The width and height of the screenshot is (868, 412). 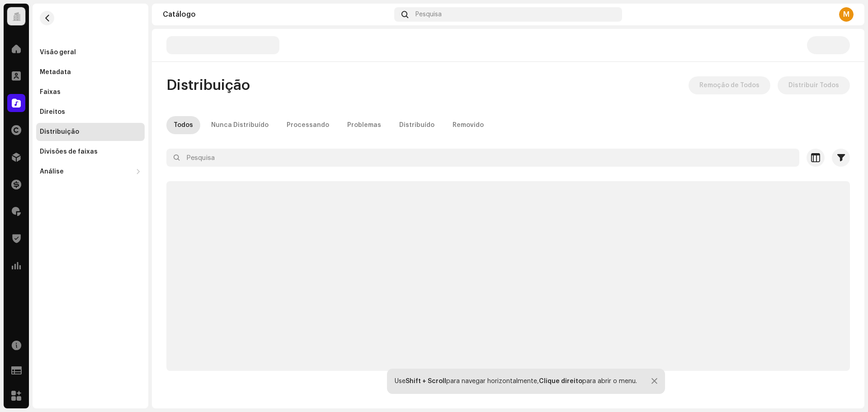 What do you see at coordinates (91, 152) in the screenshot?
I see `re-m-nav-item: Divisões de faixas` at bounding box center [91, 152].